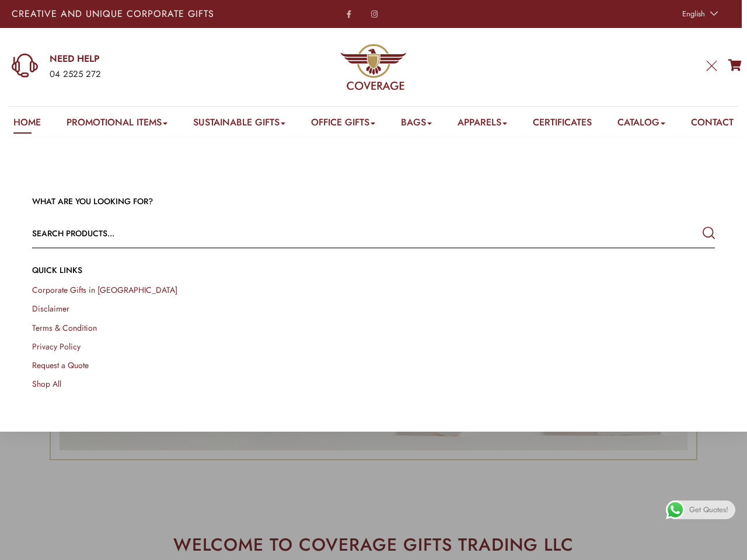  I want to click on h3: WHAT ARE YOU LOOKING FOR?, so click(374, 201).